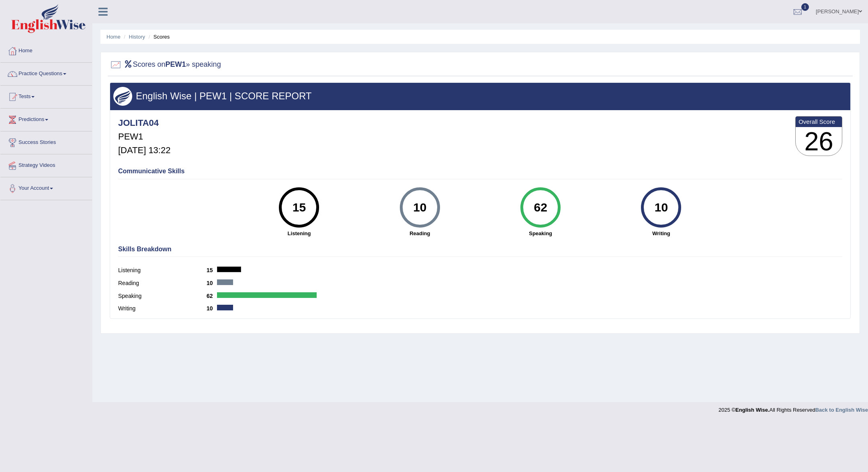 This screenshot has width=868, height=472. I want to click on label: Writing, so click(162, 308).